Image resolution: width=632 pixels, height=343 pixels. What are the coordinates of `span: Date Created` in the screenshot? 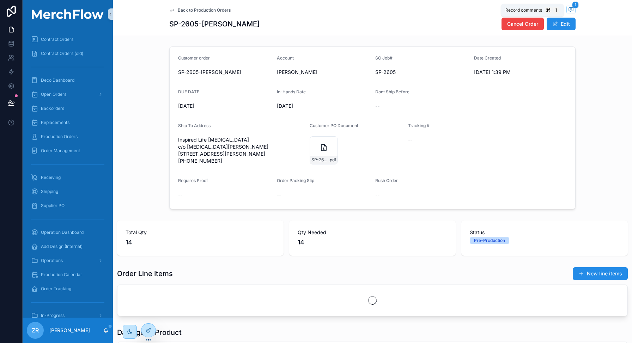 It's located at (487, 58).